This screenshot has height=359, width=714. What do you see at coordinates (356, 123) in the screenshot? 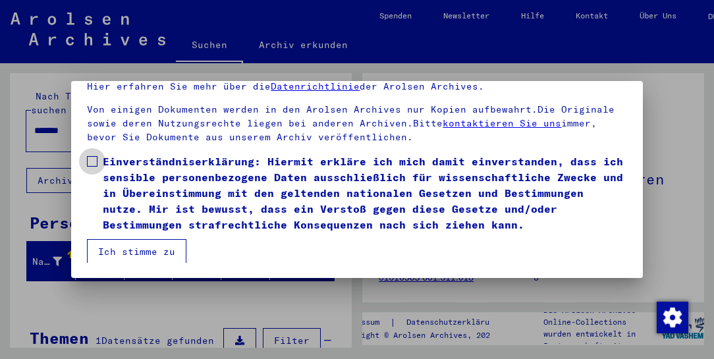
I see `p: Von einigen Dokumenten werden in den Arolsen Archives nur Kopien aufbewahrt.Die Originale sowie d...` at bounding box center [356, 123].